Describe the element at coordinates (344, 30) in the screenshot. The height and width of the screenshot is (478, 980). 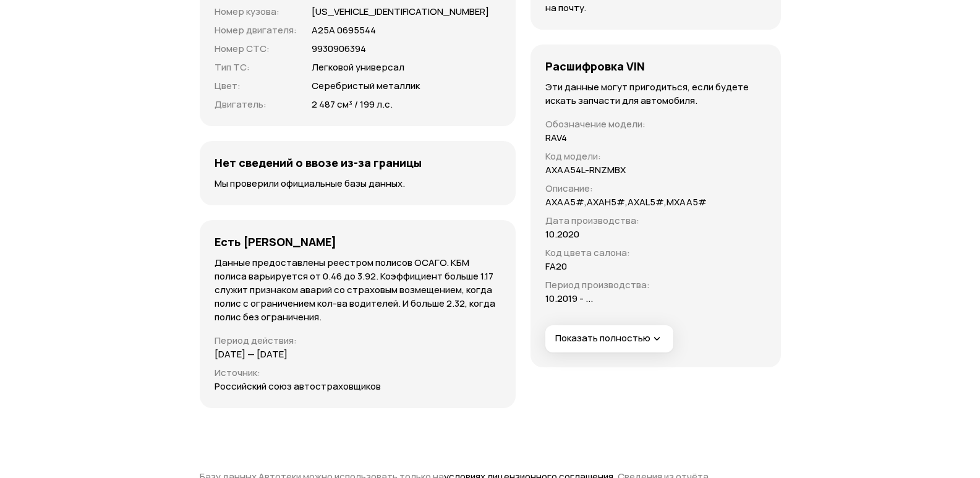
I see `p: А25А 0695544` at that location.